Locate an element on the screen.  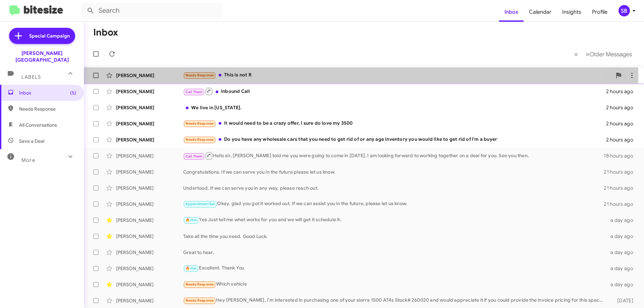
a: Inbox is located at coordinates (511, 12).